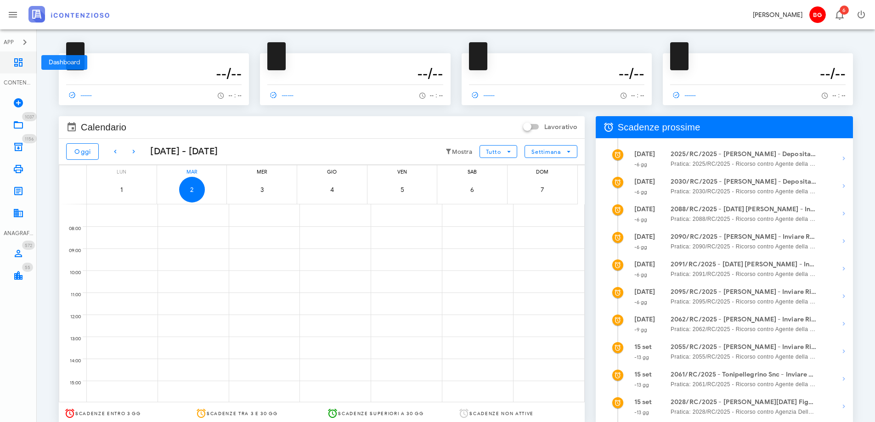  I want to click on div: ANAGRAFICA, so click(18, 233).